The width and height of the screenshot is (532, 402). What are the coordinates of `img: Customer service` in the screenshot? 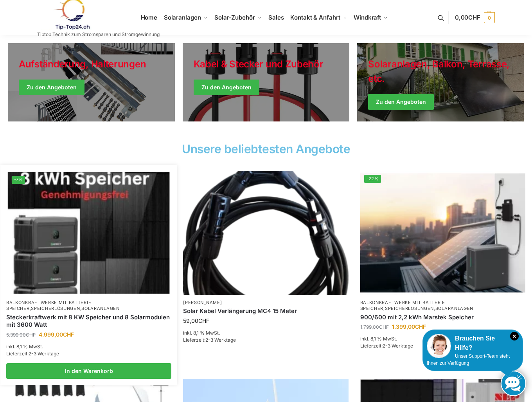 It's located at (439, 346).